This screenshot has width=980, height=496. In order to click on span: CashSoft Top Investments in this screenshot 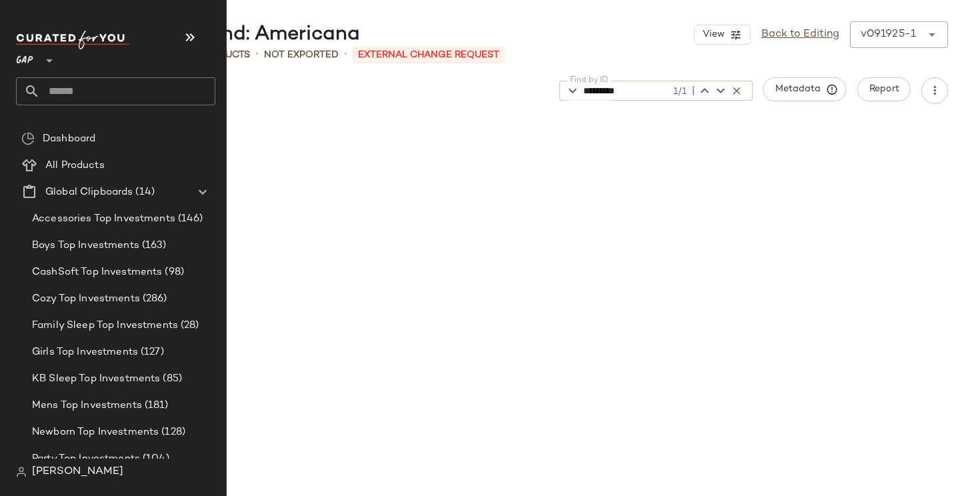, I will do `click(97, 273)`.